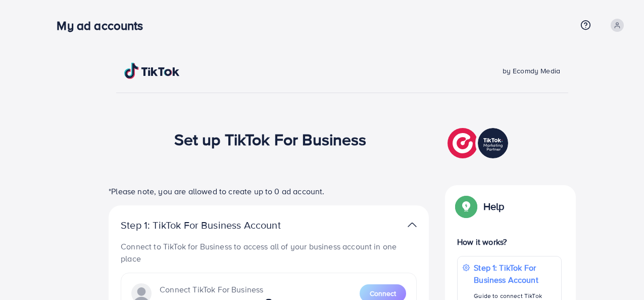 This screenshot has height=300, width=644. What do you see at coordinates (494, 206) in the screenshot?
I see `p: Help` at bounding box center [494, 206].